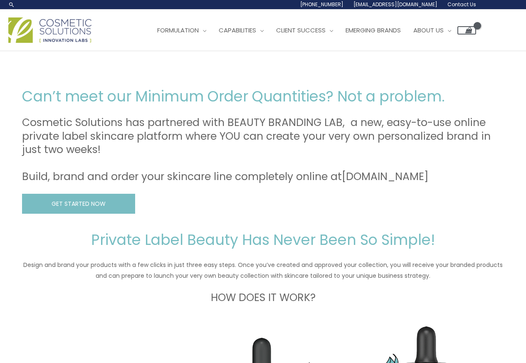 The width and height of the screenshot is (526, 363). Describe the element at coordinates (373, 30) in the screenshot. I see `span: Emerging Brands` at that location.